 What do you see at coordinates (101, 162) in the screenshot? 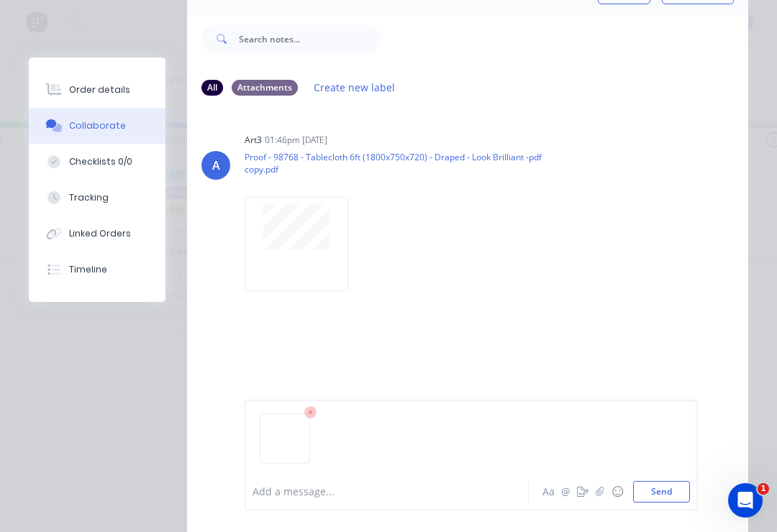
I see `div: Checklists 0/0` at bounding box center [101, 162].